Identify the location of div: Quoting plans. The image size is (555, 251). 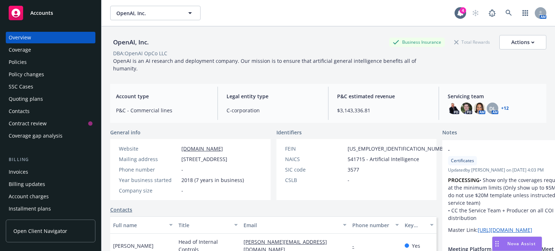
(26, 99).